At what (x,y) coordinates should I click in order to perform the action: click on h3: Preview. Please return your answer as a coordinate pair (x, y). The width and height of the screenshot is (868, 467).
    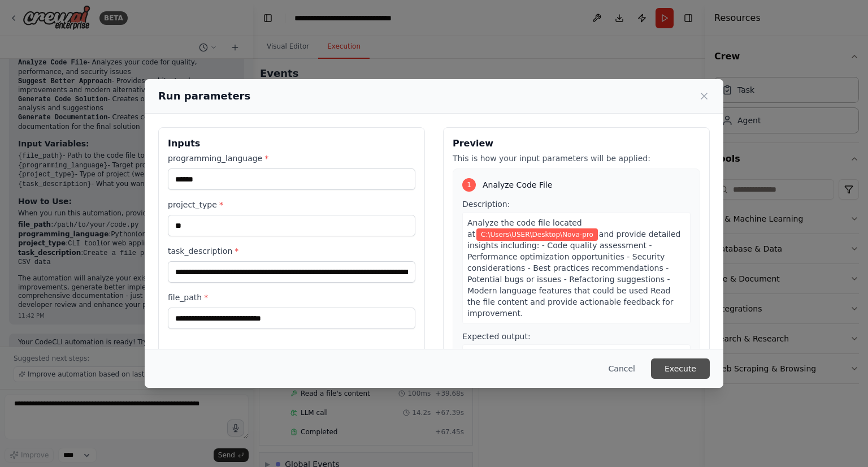
    Looking at the image, I should click on (577, 143).